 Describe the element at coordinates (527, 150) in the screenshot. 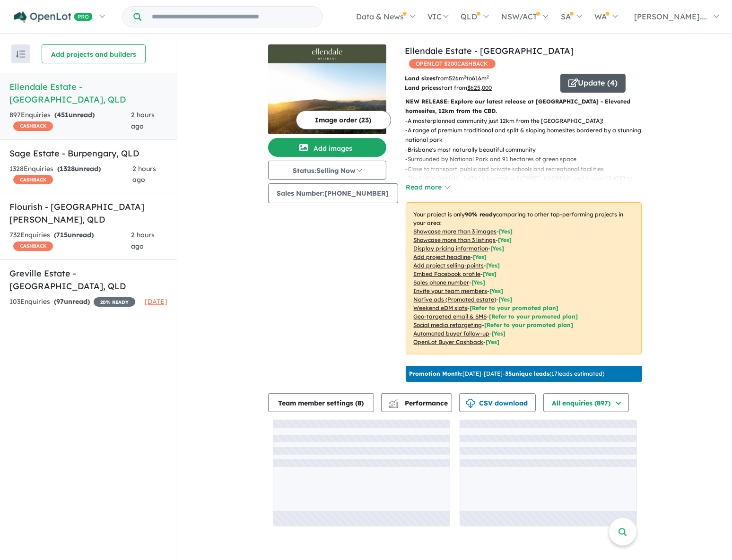

I see `p: - Brisbane's most naturally beautiful community` at that location.